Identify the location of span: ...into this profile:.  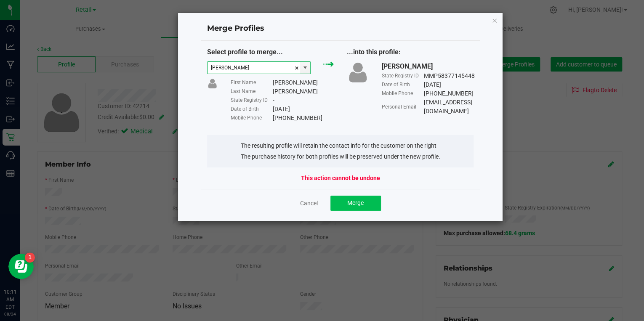
(374, 52).